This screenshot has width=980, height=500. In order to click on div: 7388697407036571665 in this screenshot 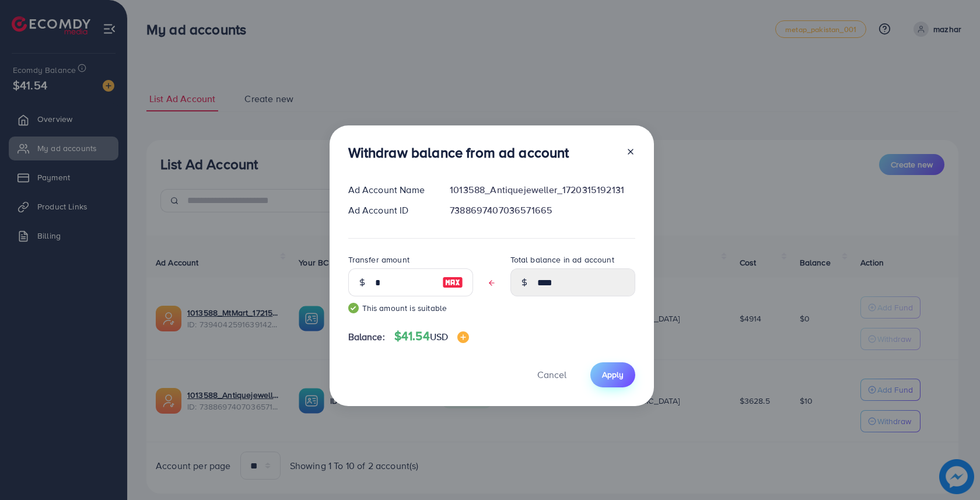, I will do `click(542, 210)`.